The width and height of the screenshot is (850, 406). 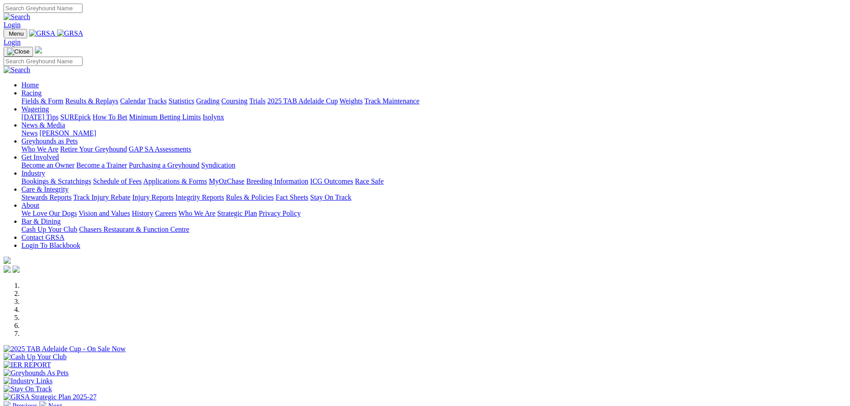 What do you see at coordinates (16, 33) in the screenshot?
I see `span: Menu` at bounding box center [16, 33].